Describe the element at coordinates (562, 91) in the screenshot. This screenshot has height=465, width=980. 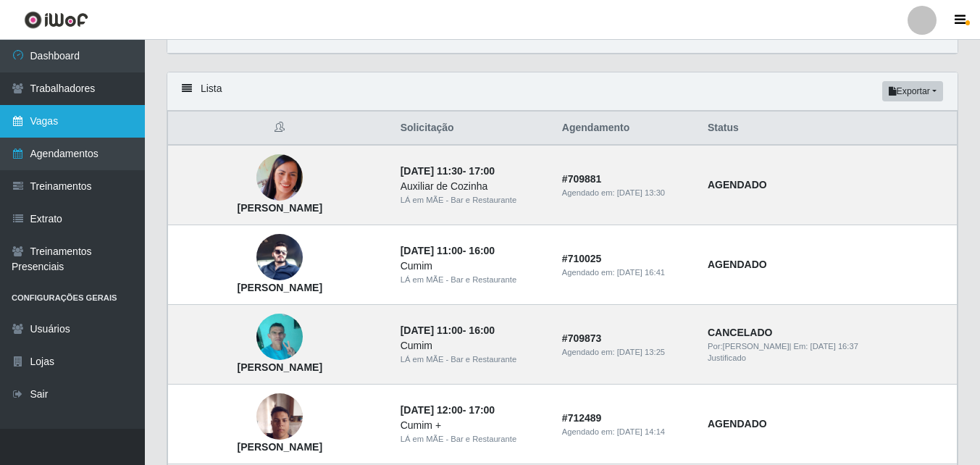
I see `div: Lista` at that location.